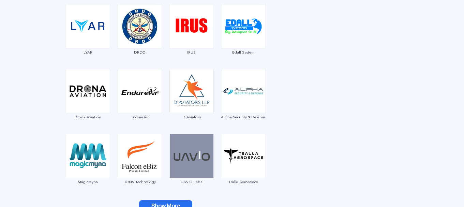 The height and width of the screenshot is (207, 464). Describe the element at coordinates (243, 52) in the screenshot. I see `span: Edall System` at that location.